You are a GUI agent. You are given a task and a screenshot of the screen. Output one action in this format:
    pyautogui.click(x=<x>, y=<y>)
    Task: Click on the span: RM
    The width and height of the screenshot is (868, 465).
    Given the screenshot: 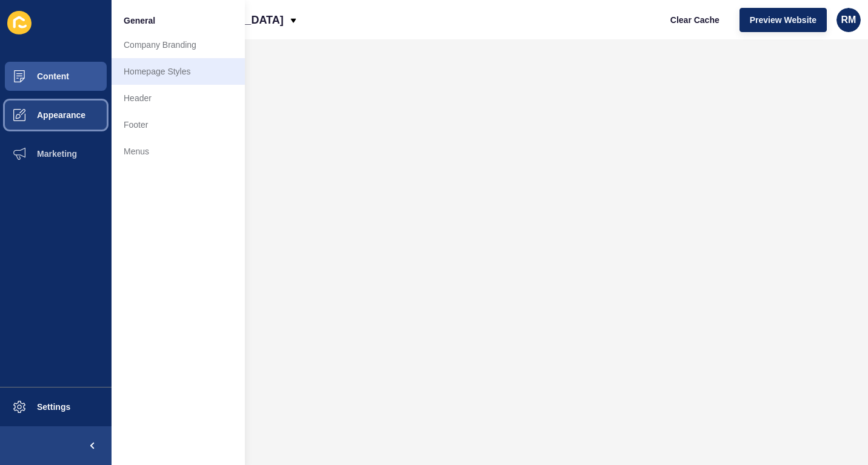 What is the action you would take?
    pyautogui.click(x=849, y=20)
    